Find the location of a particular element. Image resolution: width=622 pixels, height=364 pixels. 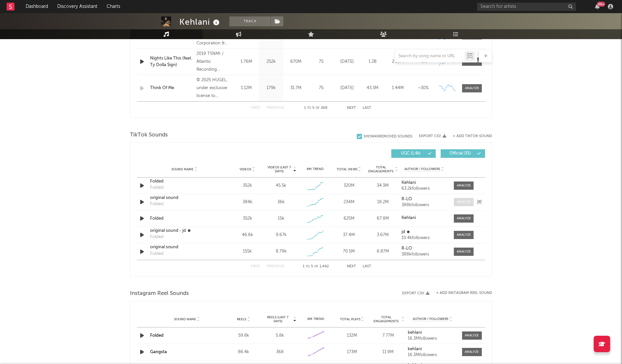

div: 384k is located at coordinates (247, 202).